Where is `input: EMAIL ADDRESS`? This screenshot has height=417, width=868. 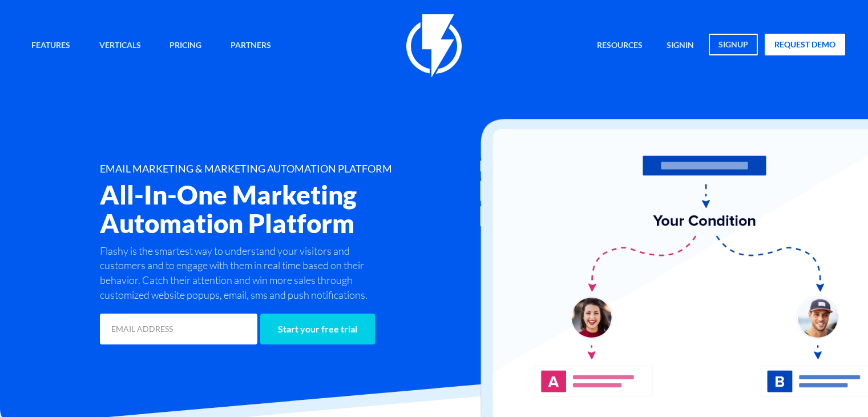
input: EMAIL ADDRESS is located at coordinates (178, 329).